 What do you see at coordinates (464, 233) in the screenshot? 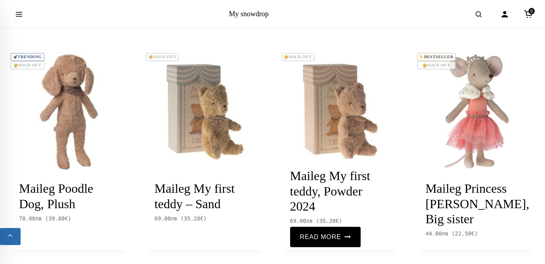
I see `span: 22.50` at bounding box center [464, 233].